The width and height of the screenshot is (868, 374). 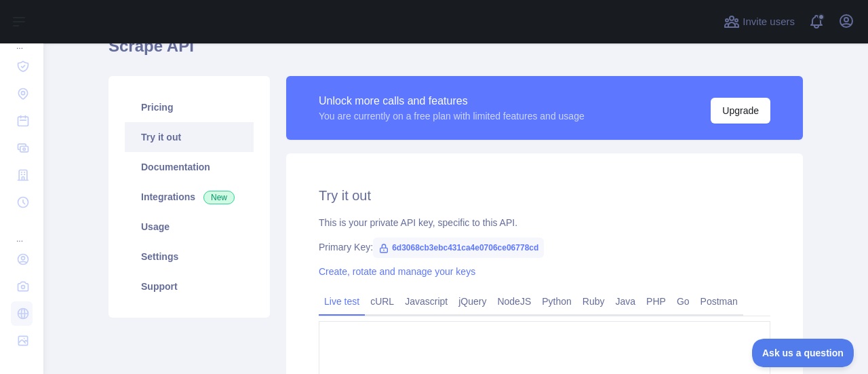 What do you see at coordinates (545, 223) in the screenshot?
I see `div: This is your private API key, specific to this API.` at bounding box center [545, 223].